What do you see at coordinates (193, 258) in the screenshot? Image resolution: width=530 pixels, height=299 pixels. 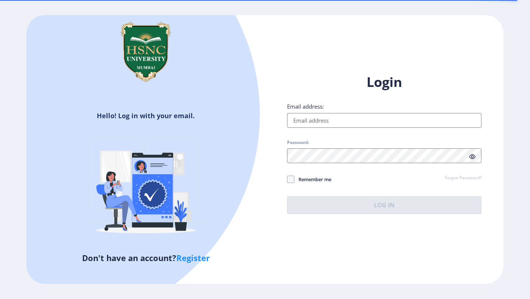 I see `a: Register` at bounding box center [193, 258].